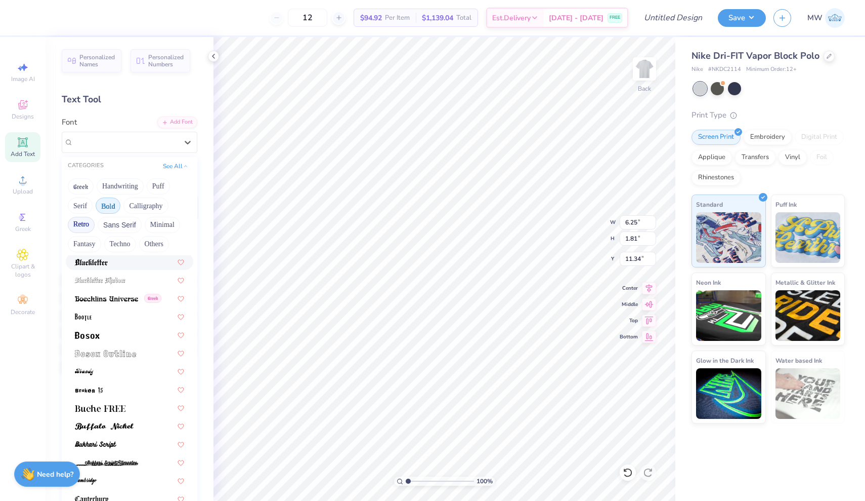 This screenshot has width=865, height=501. What do you see at coordinates (89, 390) in the screenshot?
I see `img: Broken 15` at bounding box center [89, 390].